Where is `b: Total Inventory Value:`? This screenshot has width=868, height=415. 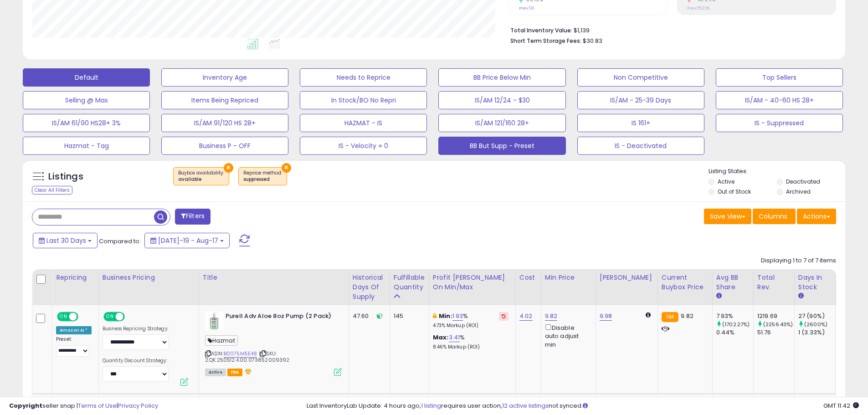
b: Total Inventory Value: is located at coordinates (541, 30).